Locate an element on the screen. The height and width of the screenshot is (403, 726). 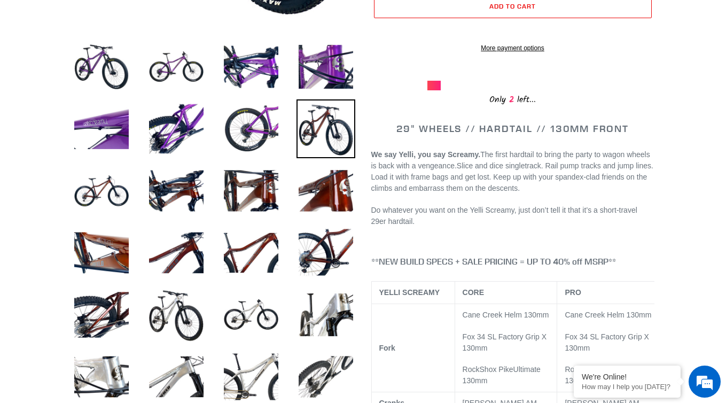
span: The first hardtail to bring the party to wagon wheels is back with a vengeance. is located at coordinates (511, 160).